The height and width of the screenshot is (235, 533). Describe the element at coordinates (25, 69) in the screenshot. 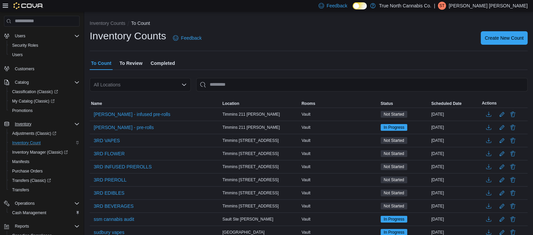

I see `span: Customers` at that location.